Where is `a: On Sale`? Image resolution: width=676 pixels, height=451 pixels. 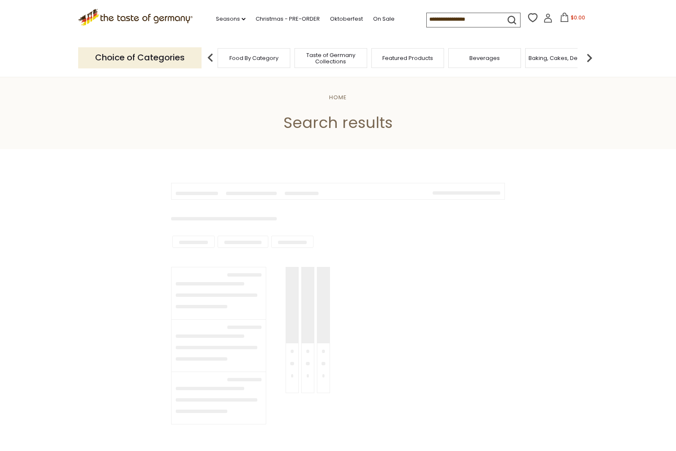
a: On Sale is located at coordinates (383, 19).